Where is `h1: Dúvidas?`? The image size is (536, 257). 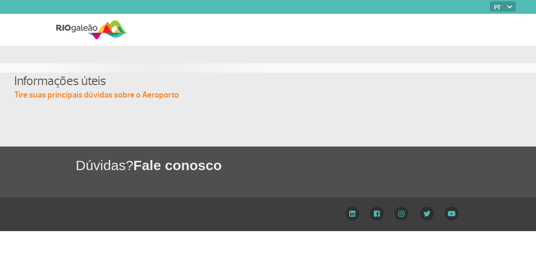 h1: Dúvidas? is located at coordinates (306, 165).